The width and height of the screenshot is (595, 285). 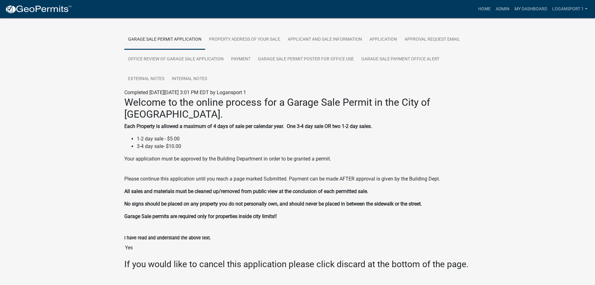 What do you see at coordinates (168, 238) in the screenshot?
I see `label: I have read and understand the above text.` at bounding box center [168, 238].